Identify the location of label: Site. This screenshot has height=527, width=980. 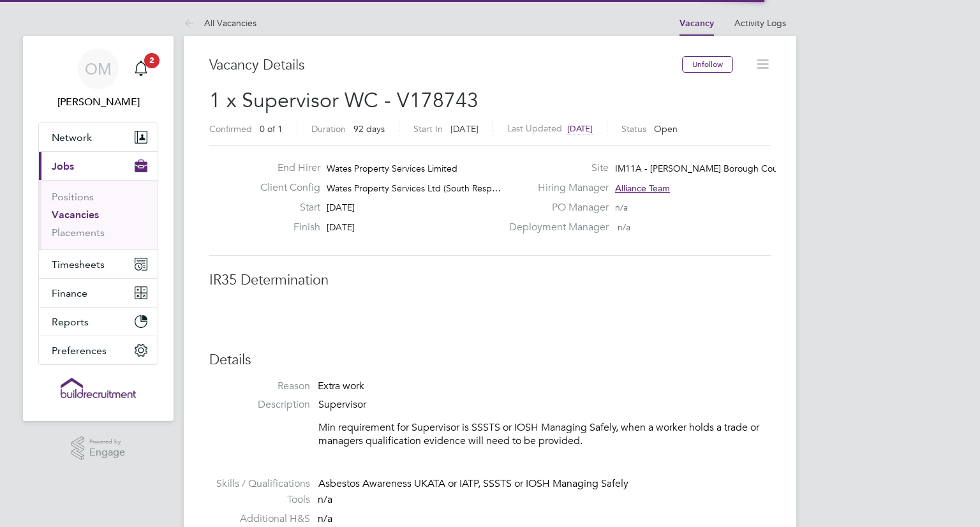
(555, 168).